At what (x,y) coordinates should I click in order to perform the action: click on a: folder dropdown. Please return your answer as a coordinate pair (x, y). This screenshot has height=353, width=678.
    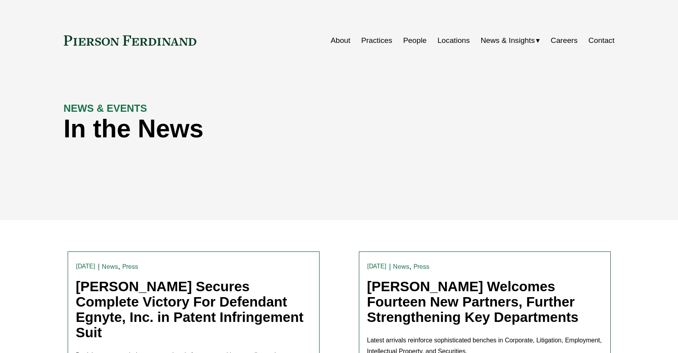
    Looking at the image, I should click on (510, 41).